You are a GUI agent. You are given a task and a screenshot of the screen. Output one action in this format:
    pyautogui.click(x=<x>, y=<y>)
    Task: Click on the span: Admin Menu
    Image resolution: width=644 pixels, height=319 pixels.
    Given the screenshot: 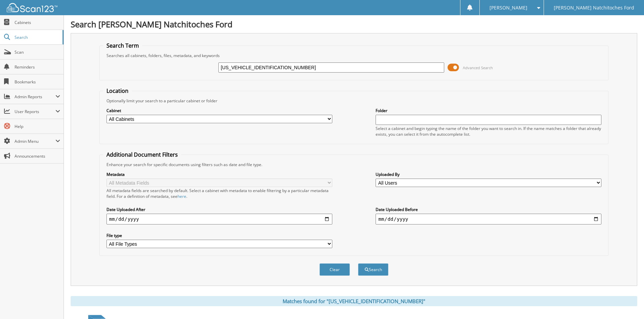 What is the action you would take?
    pyautogui.click(x=35, y=141)
    